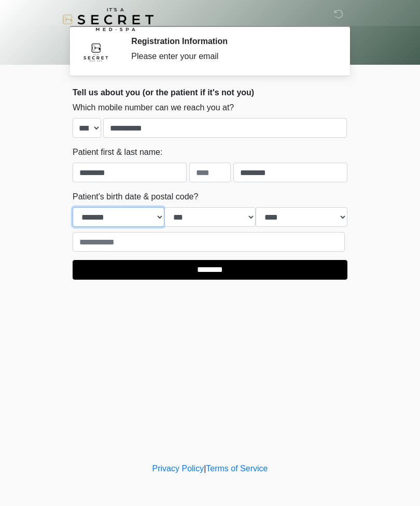 The image size is (420, 506). What do you see at coordinates (108, 19) in the screenshot?
I see `img: It's A Secret Med Spa Logo` at bounding box center [108, 19].